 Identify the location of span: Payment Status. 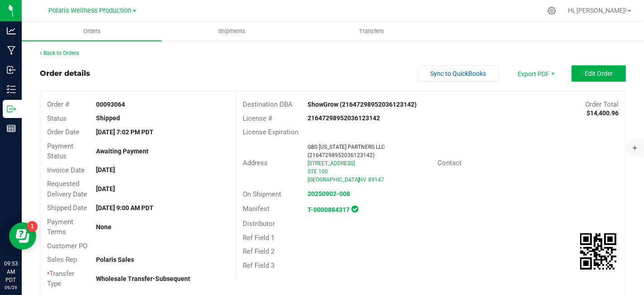
(60, 151).